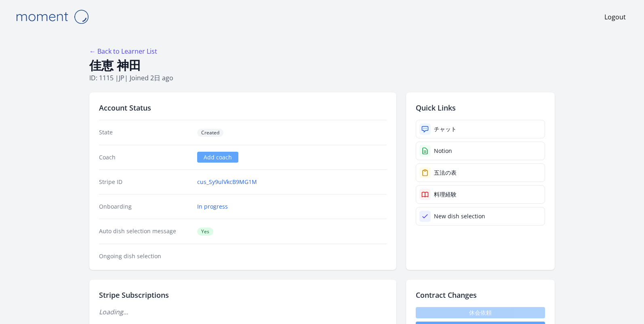 The image size is (644, 324). Describe the element at coordinates (480, 313) in the screenshot. I see `span: 休会依頼` at that location.